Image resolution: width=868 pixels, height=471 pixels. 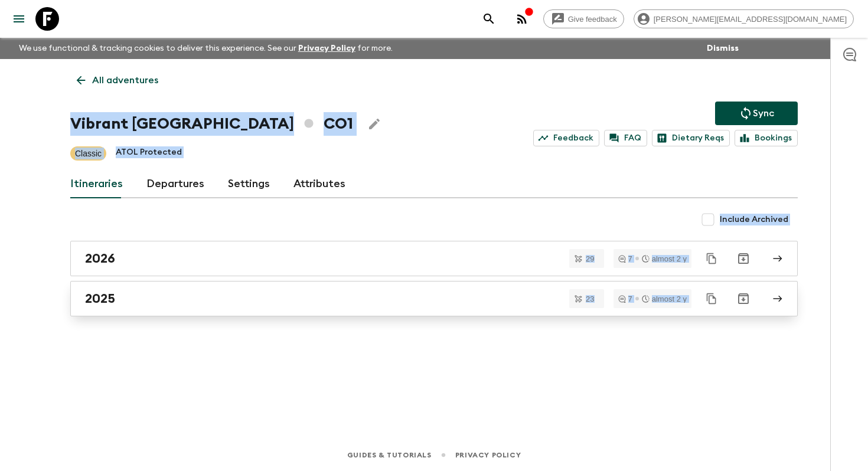 What do you see at coordinates (100, 298) in the screenshot?
I see `h2: 2025` at bounding box center [100, 298].